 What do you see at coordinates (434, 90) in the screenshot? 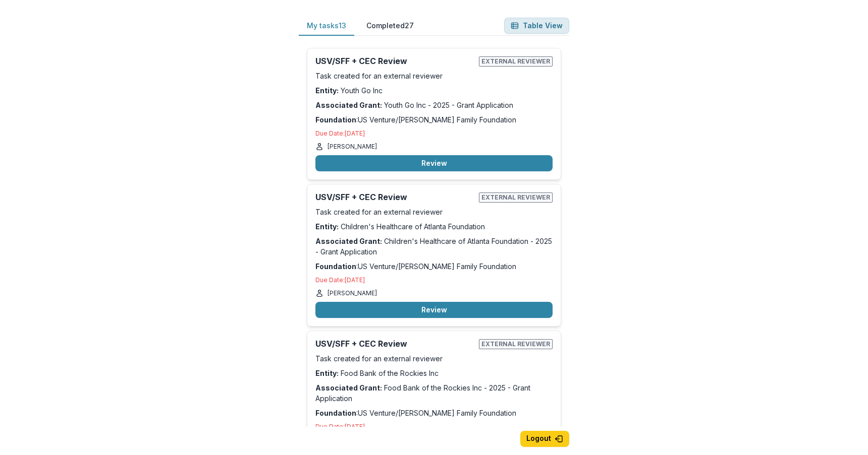
I see `p: Youth Go Inc` at bounding box center [434, 90].